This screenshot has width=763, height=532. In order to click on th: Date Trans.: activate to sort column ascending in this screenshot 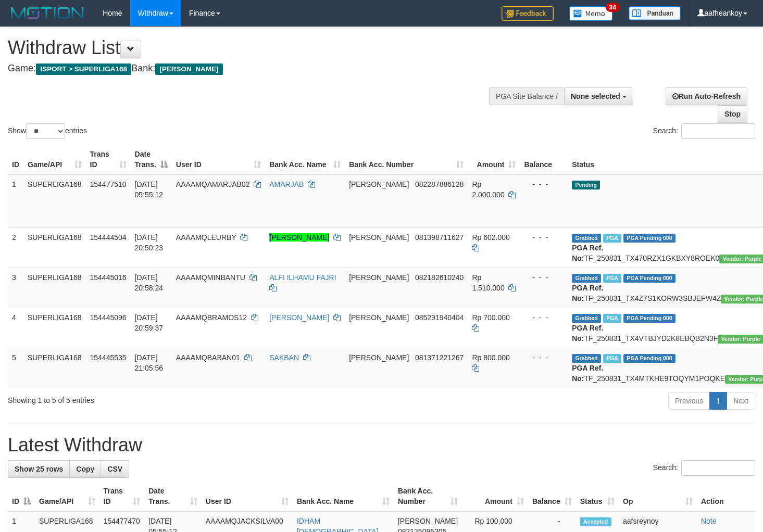, I will do `click(173, 496)`.